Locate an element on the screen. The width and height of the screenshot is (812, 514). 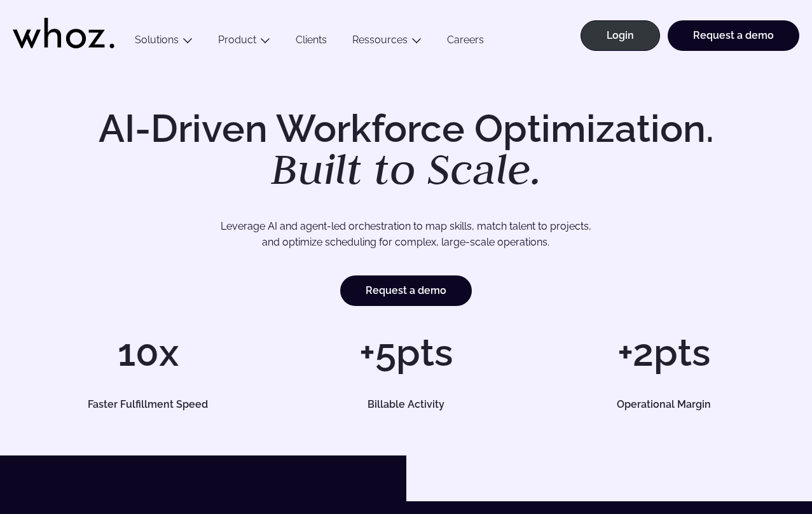
button: Solutions is located at coordinates (164, 42).